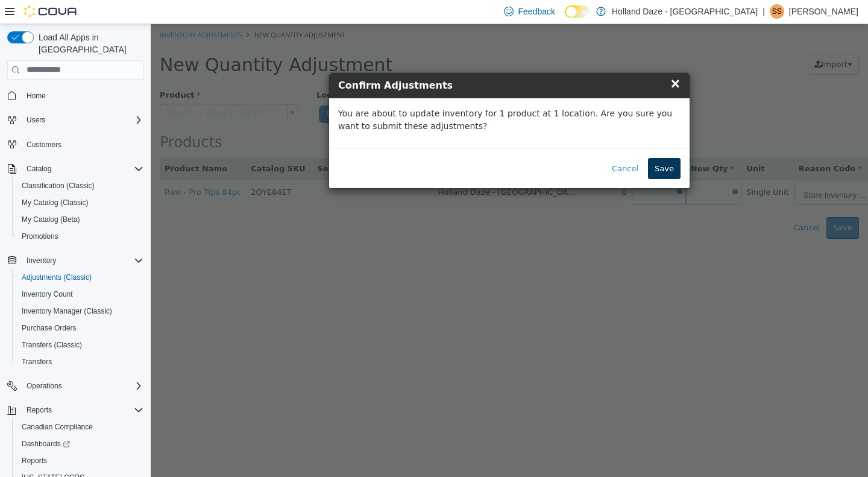 This screenshot has width=868, height=477. I want to click on button: My Catalog (Classic), so click(80, 202).